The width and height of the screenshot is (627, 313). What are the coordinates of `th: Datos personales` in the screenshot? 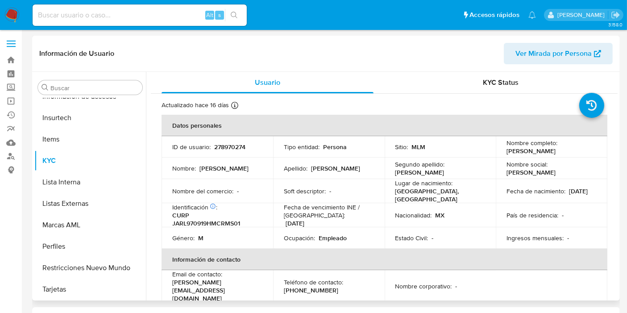 It's located at (384, 125).